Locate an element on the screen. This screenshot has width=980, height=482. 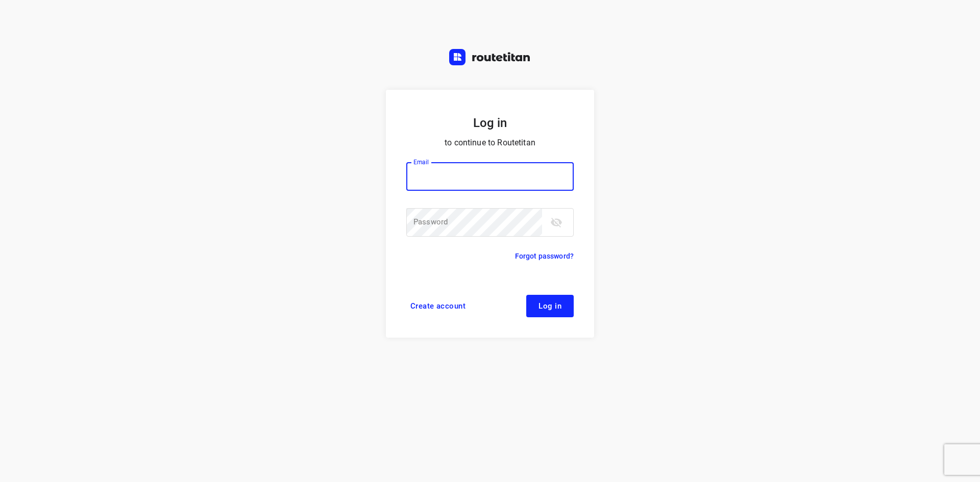
span: Create account is located at coordinates (438, 306).